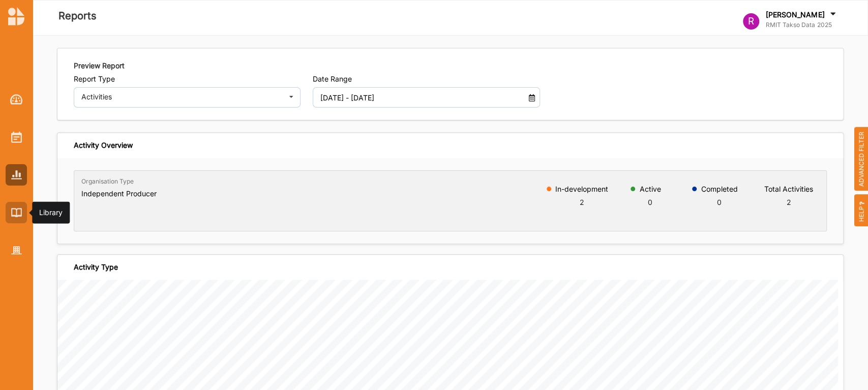 This screenshot has height=390, width=868. Describe the element at coordinates (16, 100) in the screenshot. I see `img: Dashboard` at that location.